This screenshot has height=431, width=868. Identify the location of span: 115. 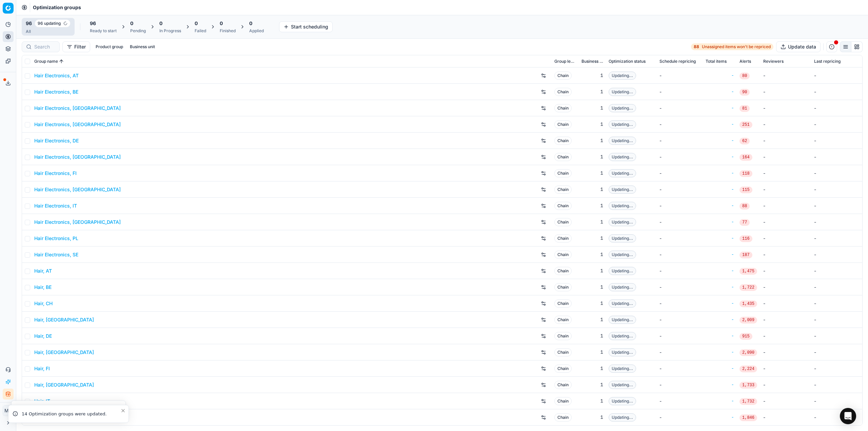
(746, 190).